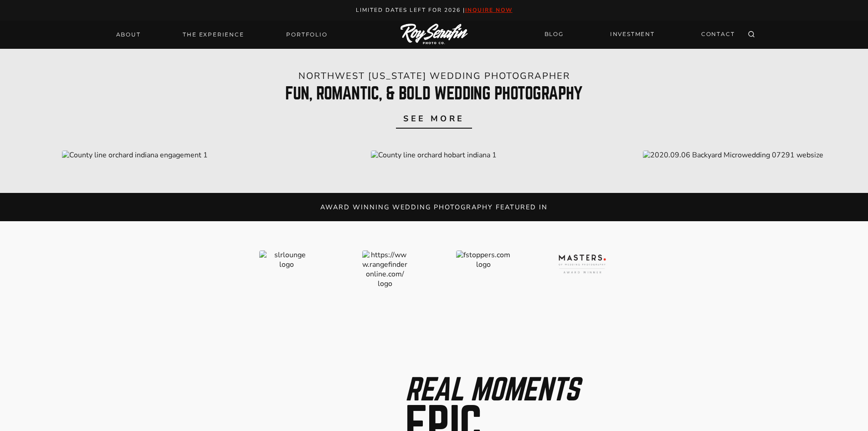  What do you see at coordinates (434, 34) in the screenshot?
I see `img: Logo of Roy Serafin Photo Co., featuring stylized text in white on a light background, representi...` at bounding box center [434, 34].